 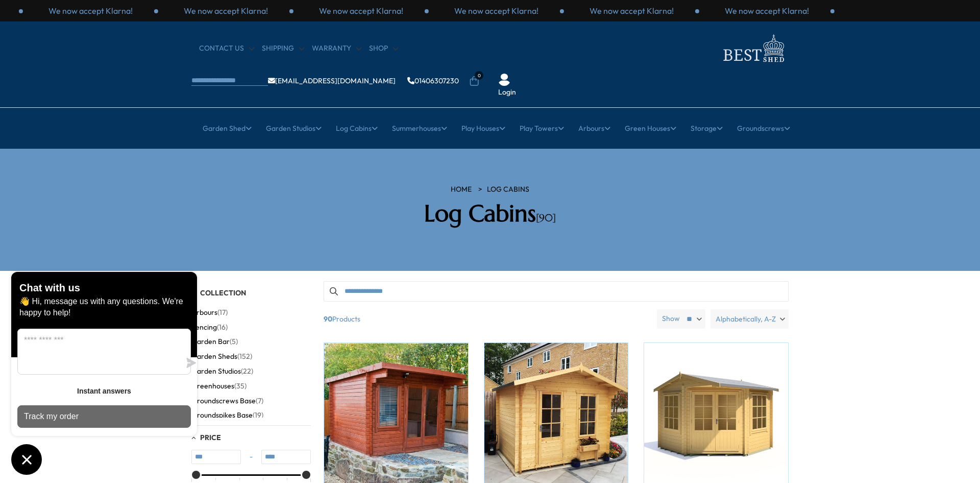 What do you see at coordinates (221, 356) in the screenshot?
I see `button: Garden Sheds (152)` at bounding box center [221, 356].